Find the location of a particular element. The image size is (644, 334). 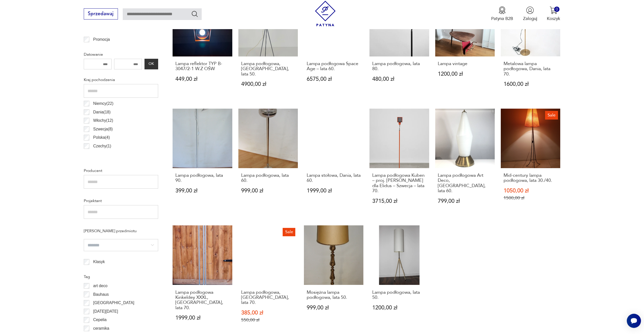

p: Zaloguj is located at coordinates (530, 18).